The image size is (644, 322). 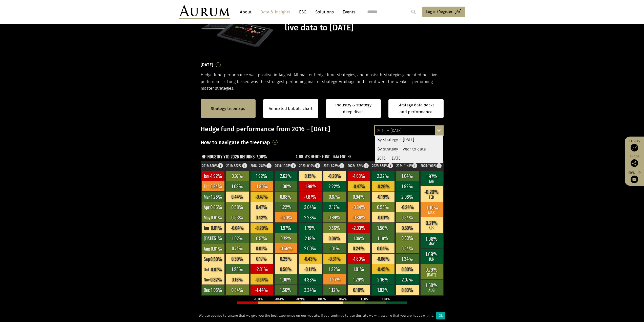 I want to click on a: ESG, so click(x=303, y=12).